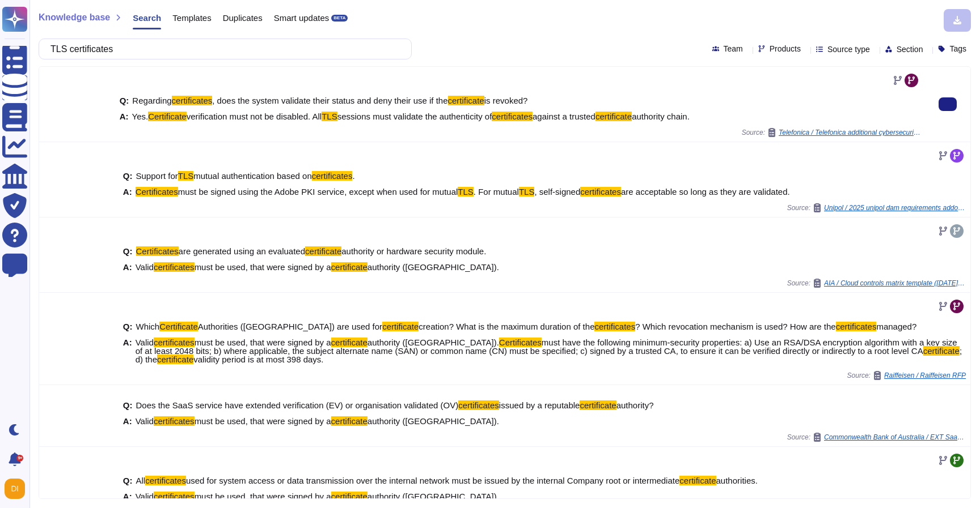 The height and width of the screenshot is (508, 980). Describe the element at coordinates (413, 251) in the screenshot. I see `span: authority or hardware security module.` at that location.